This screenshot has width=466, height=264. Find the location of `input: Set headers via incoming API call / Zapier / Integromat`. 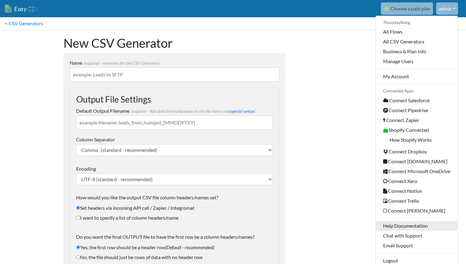

input: Set headers via incoming API call / Zapier / Integromat is located at coordinates (78, 208).